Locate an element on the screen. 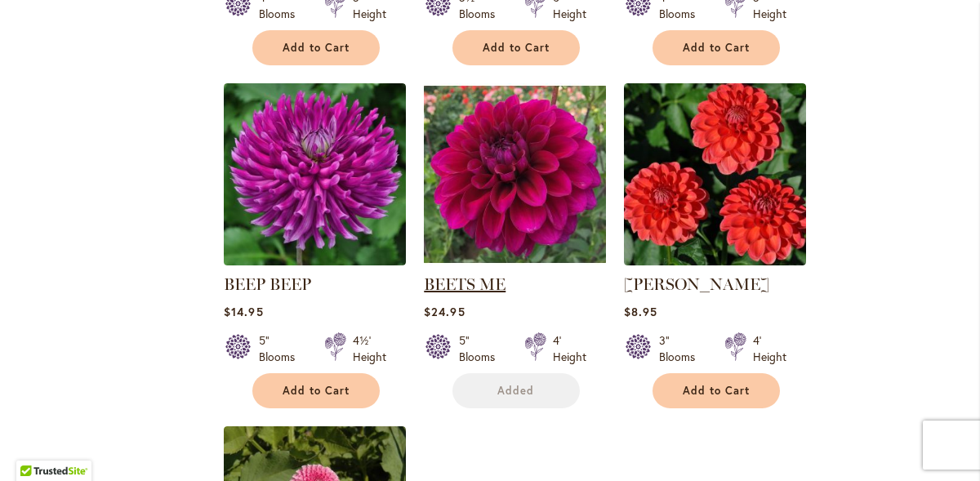  img: BEEP BEEP is located at coordinates (314, 174).